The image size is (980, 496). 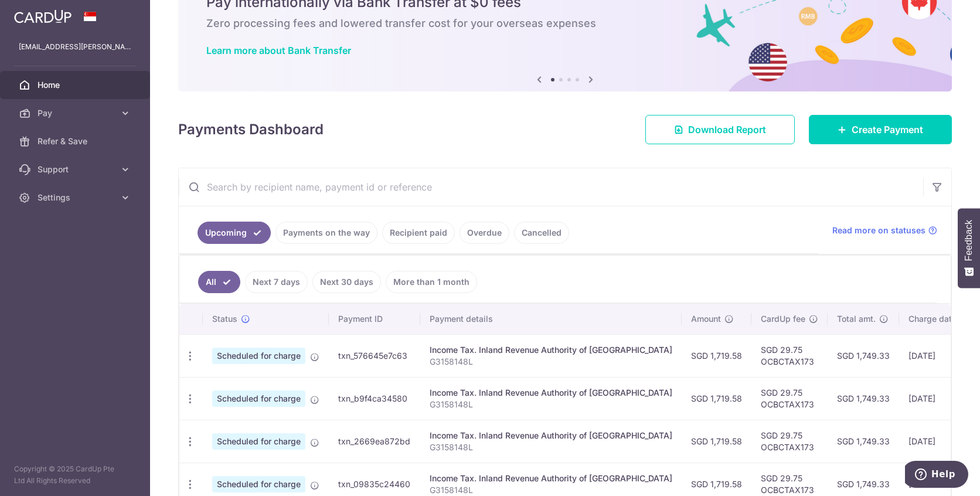 What do you see at coordinates (76, 141) in the screenshot?
I see `span: Refer & Save` at bounding box center [76, 141].